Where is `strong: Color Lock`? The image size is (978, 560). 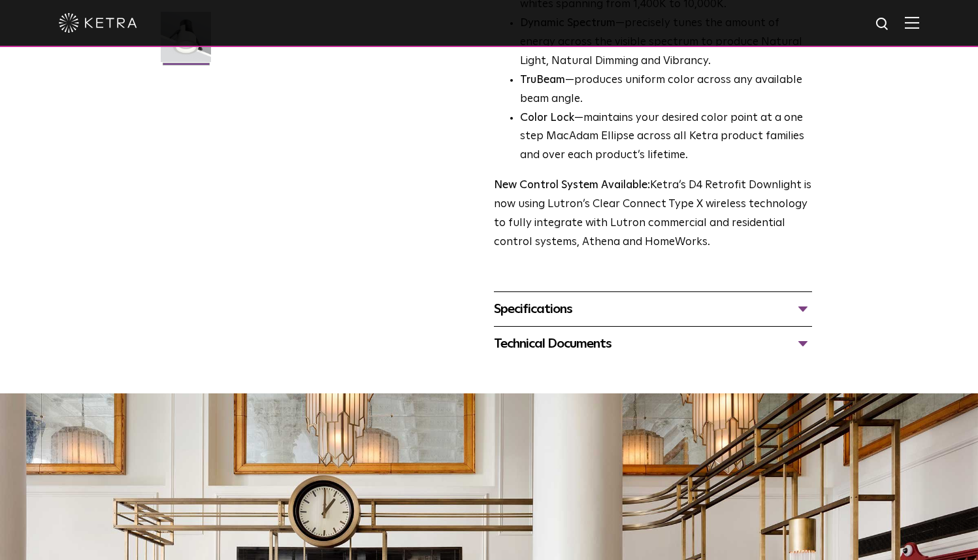
strong: Color Lock is located at coordinates (547, 117).